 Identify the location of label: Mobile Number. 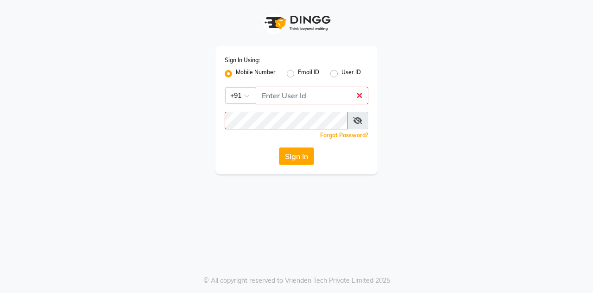
(256, 74).